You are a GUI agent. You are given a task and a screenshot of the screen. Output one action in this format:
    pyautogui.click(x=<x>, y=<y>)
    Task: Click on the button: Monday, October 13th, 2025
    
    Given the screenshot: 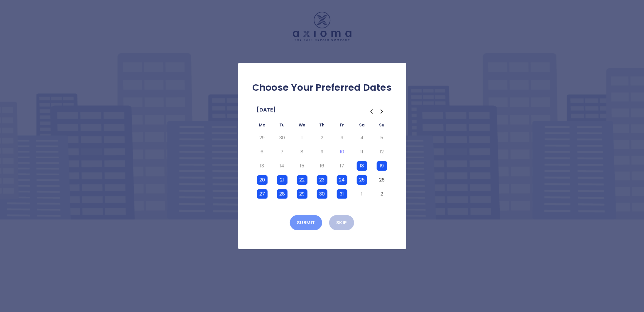 What is the action you would take?
    pyautogui.click(x=262, y=166)
    